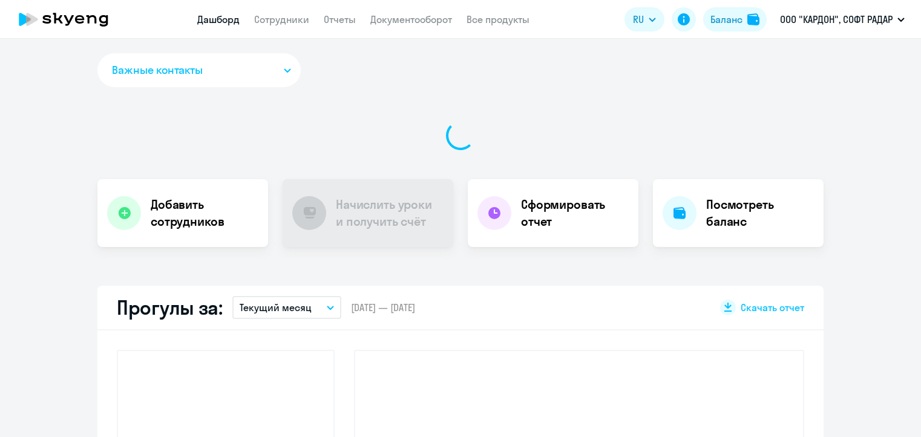 The image size is (921, 437). I want to click on span: RU, so click(638, 19).